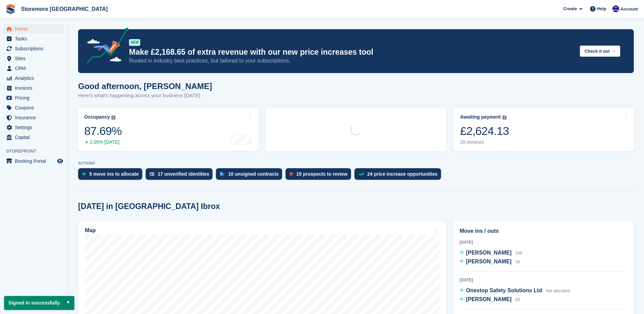  What do you see at coordinates (183, 174) in the screenshot?
I see `div: 17 unverified identities` at bounding box center [183, 174].